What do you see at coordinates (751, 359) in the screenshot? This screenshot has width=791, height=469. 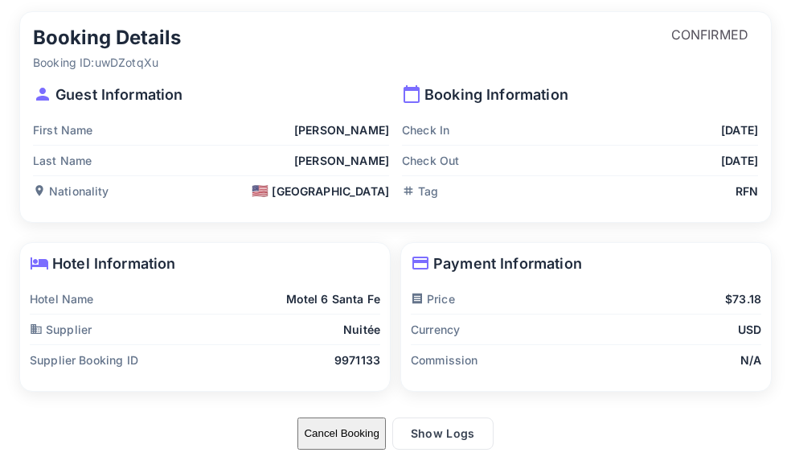 I see `p: N/A` at bounding box center [751, 359].